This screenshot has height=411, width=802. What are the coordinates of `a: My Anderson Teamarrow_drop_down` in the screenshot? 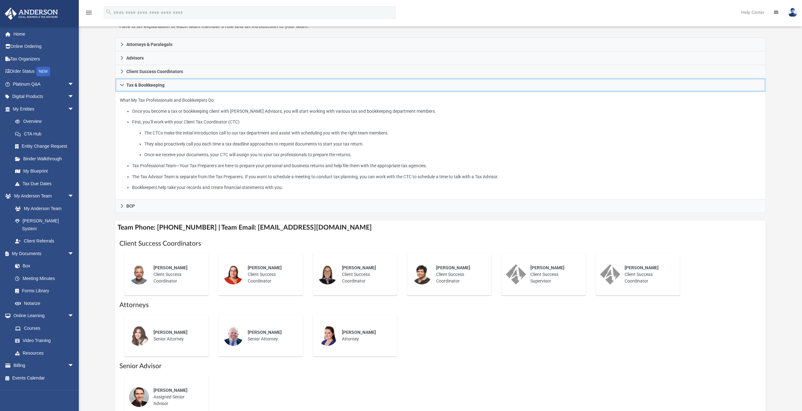 It's located at (42, 196).